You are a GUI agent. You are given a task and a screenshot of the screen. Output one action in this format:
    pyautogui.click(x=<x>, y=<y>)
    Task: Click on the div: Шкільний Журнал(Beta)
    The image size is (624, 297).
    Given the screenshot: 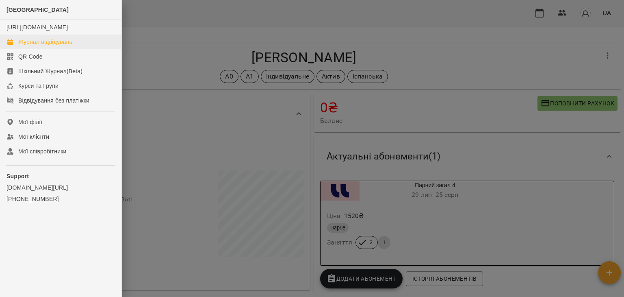 What is the action you would take?
    pyautogui.click(x=50, y=71)
    